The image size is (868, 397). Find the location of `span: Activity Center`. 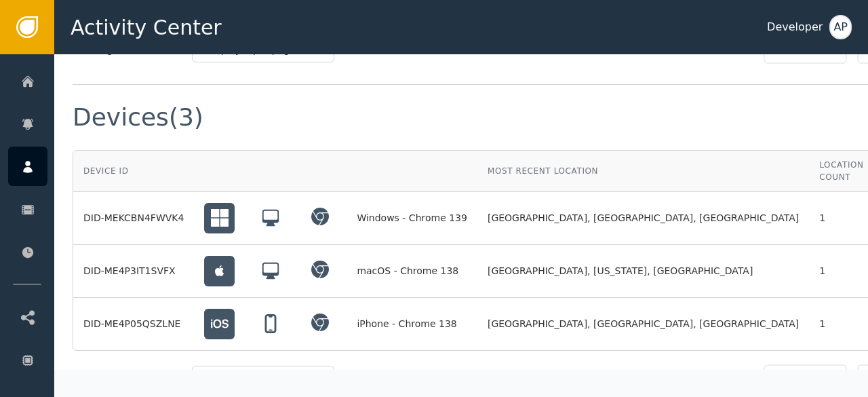

span: Activity Center is located at coordinates (146, 27).